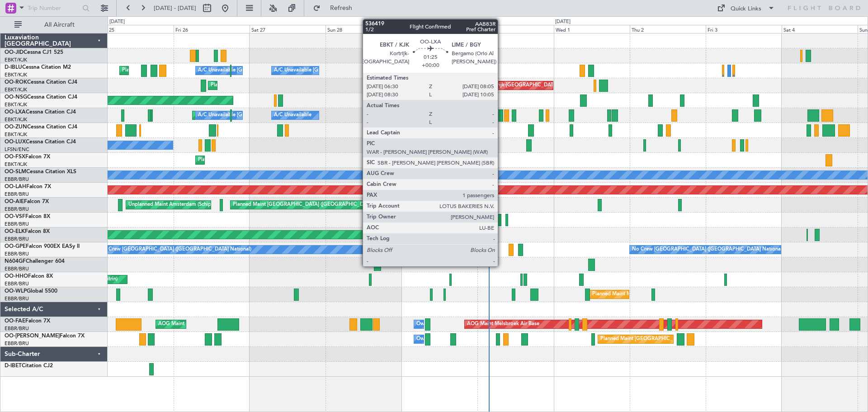 The image size is (868, 412). I want to click on span: OO-FSX, so click(15, 157).